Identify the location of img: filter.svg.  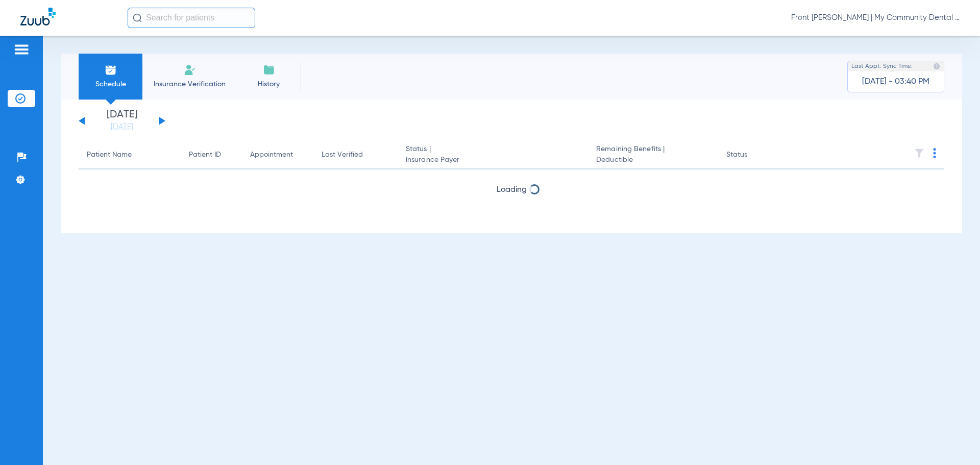
(919, 153).